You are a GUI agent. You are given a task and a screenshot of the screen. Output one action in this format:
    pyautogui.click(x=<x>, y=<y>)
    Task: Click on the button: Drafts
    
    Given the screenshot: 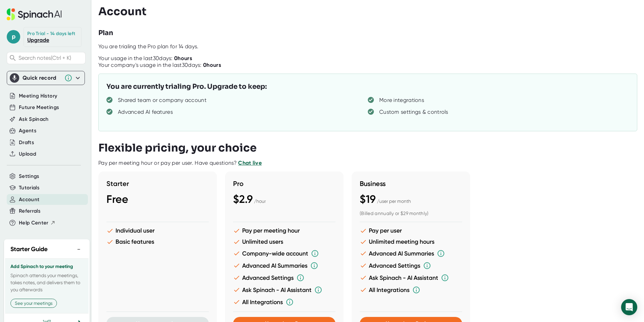 What is the action you would take?
    pyautogui.click(x=26, y=142)
    